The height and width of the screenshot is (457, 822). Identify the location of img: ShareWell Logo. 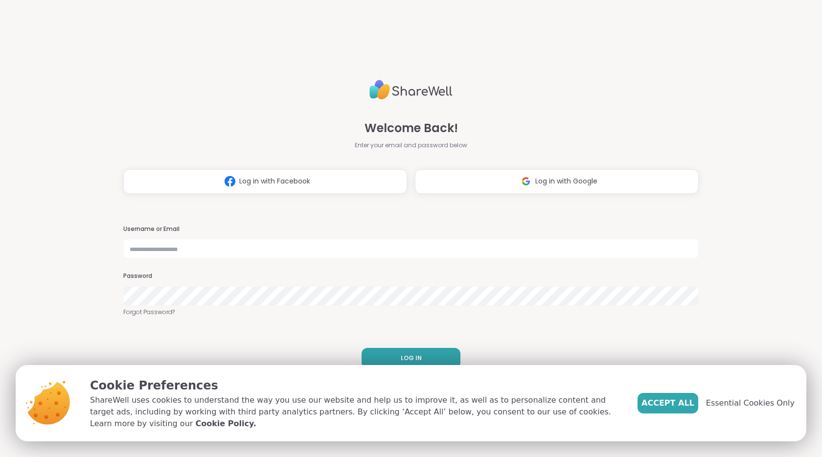
(411, 90).